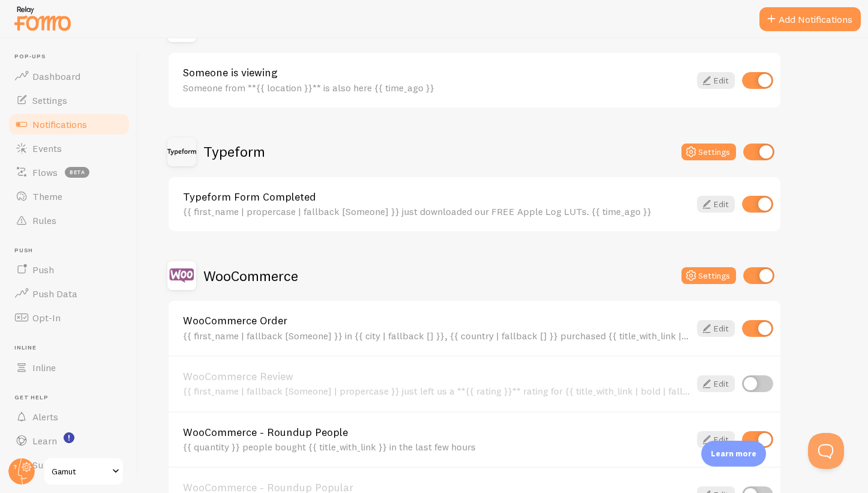  What do you see at coordinates (69, 100) in the screenshot?
I see `a: Settings` at bounding box center [69, 100].